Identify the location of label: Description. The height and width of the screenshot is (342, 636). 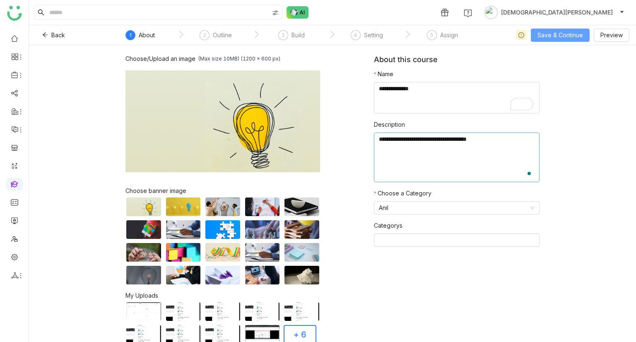
(389, 125).